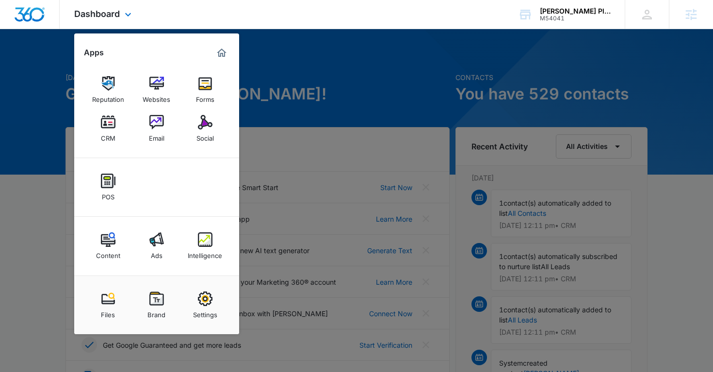 Image resolution: width=713 pixels, height=372 pixels. I want to click on a: Content, so click(108, 246).